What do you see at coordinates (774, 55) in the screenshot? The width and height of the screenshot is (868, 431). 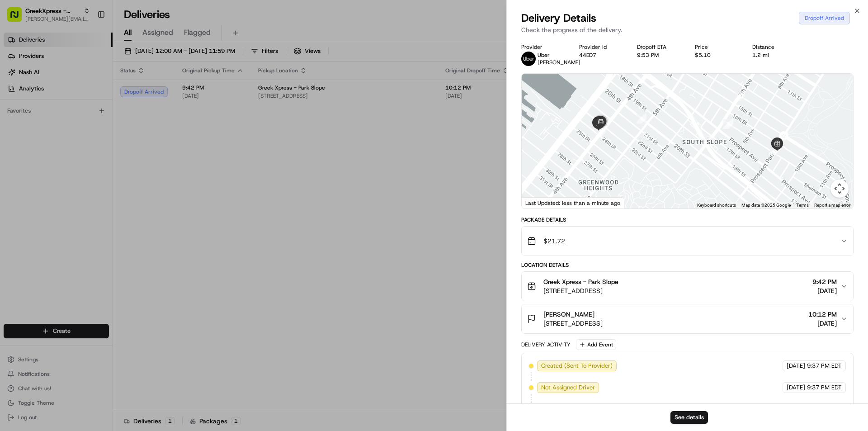 I see `div: 1.2 mi` at bounding box center [774, 55].